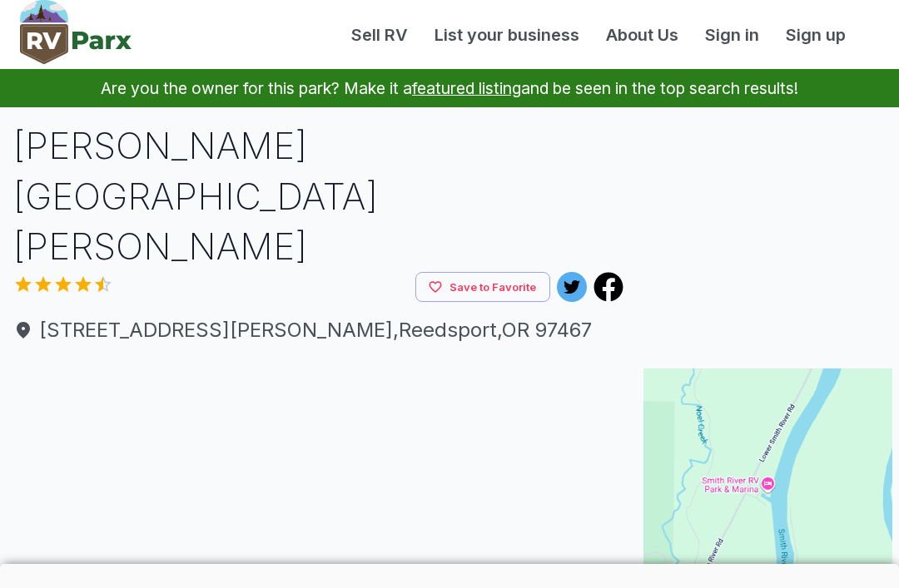 This screenshot has height=588, width=899. Describe the element at coordinates (395, 433) in the screenshot. I see `img: AAcXr8pApApa_o90e_DNQiKnvGRa9gb6W-wUnXonTuEb9ScVacpzjnuCKak9-dhJX08YrYdxTquSmbRoFCHJx0QApA6AtIjbJ...` at that location.